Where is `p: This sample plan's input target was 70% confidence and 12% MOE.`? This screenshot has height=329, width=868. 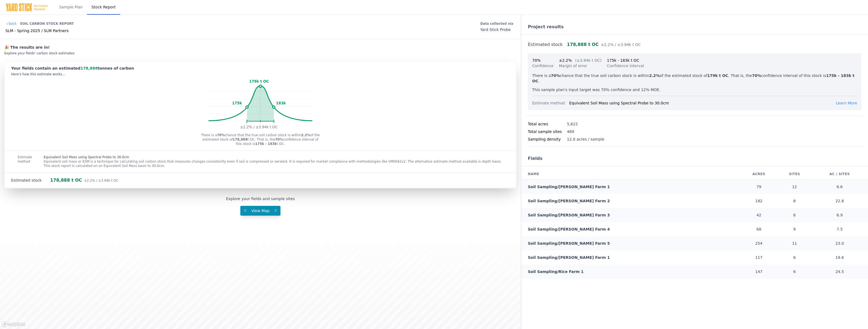
p: This sample plan's input target was 70% confidence and 12% MOE. is located at coordinates (695, 89).